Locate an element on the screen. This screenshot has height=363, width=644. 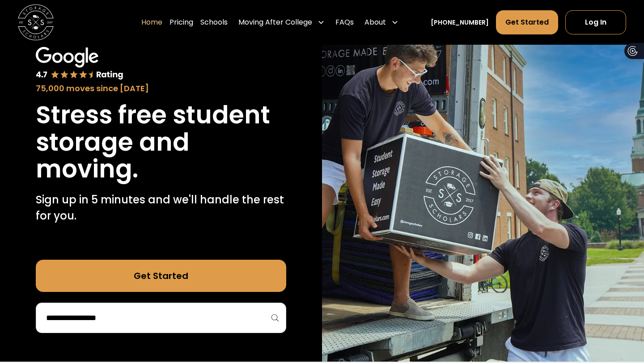
a: Home is located at coordinates (151, 22).